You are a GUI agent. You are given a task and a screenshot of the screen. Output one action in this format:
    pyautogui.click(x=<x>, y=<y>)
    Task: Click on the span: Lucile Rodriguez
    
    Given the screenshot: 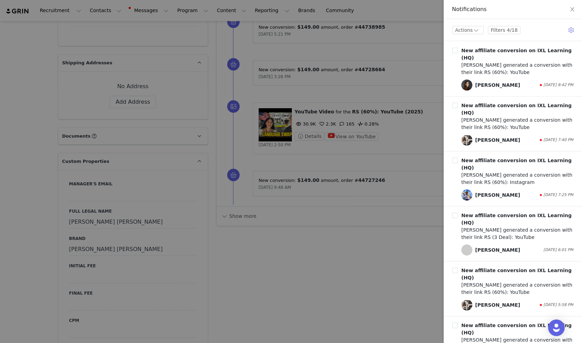 What is the action you would take?
    pyautogui.click(x=467, y=85)
    